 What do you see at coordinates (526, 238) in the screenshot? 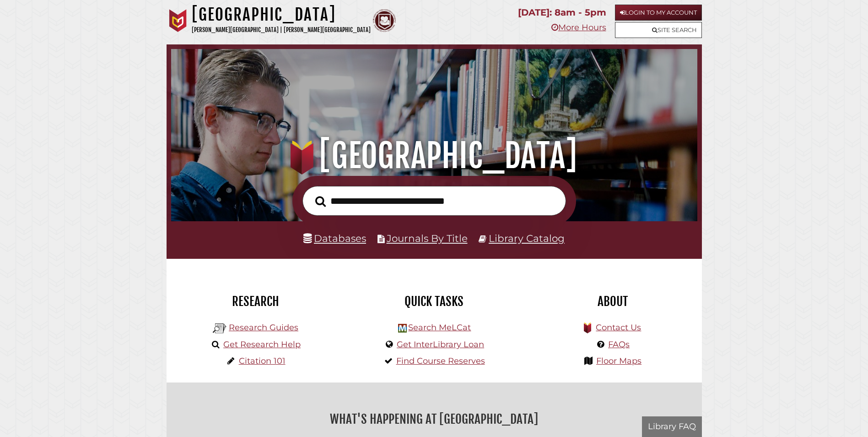
I see `a: Library Catalog` at bounding box center [526, 238].